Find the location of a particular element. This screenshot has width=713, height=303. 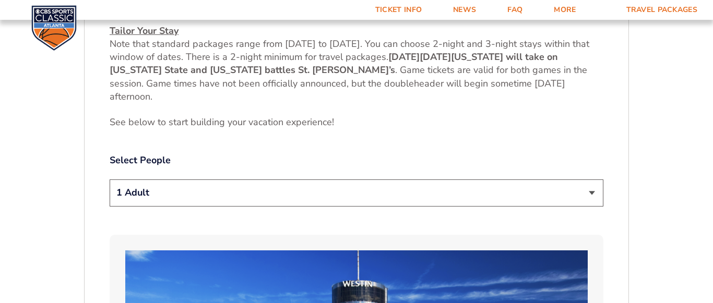

label: Select People is located at coordinates (356, 160).